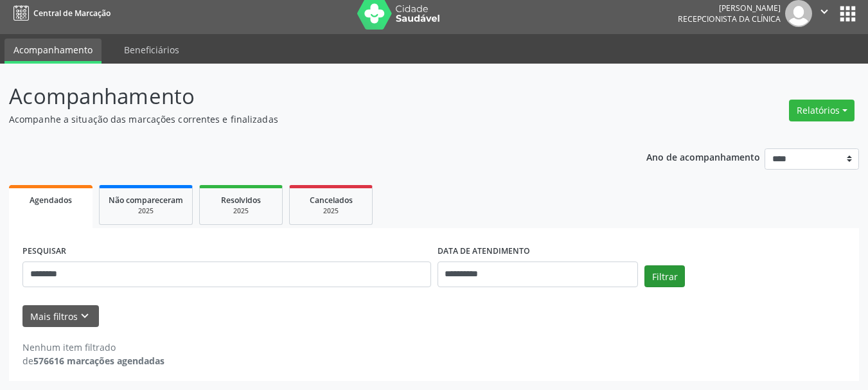  I want to click on span: Agendados, so click(51, 200).